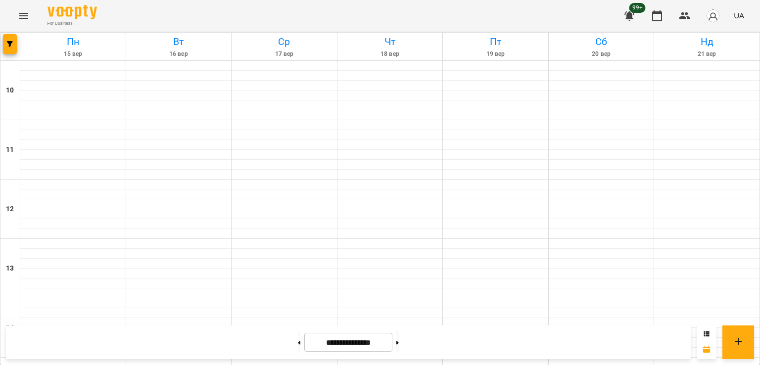  Describe the element at coordinates (73, 54) in the screenshot. I see `h6: 15 вер` at that location.